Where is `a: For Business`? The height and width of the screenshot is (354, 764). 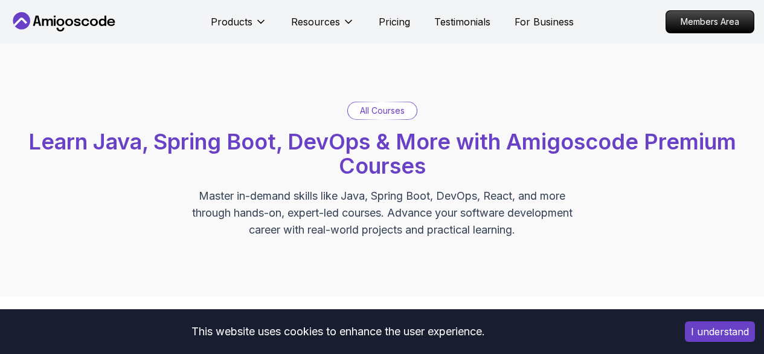
a: For Business is located at coordinates (545, 22).